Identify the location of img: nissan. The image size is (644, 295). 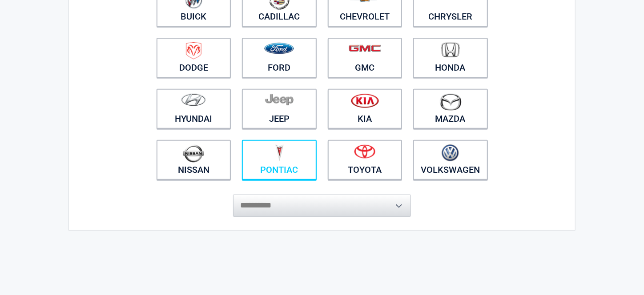
(194, 154).